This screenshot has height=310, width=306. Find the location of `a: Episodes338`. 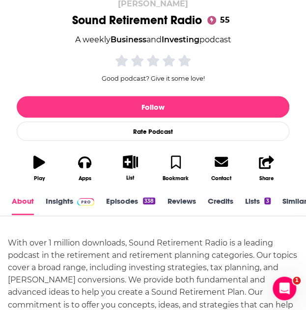

a: Episodes338 is located at coordinates (131, 205).